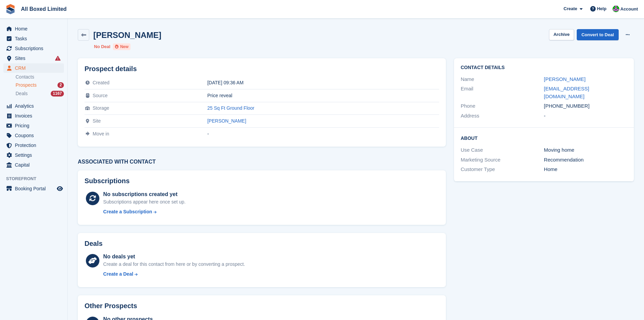  What do you see at coordinates (502, 106) in the screenshot?
I see `div: Phone` at bounding box center [502, 106].